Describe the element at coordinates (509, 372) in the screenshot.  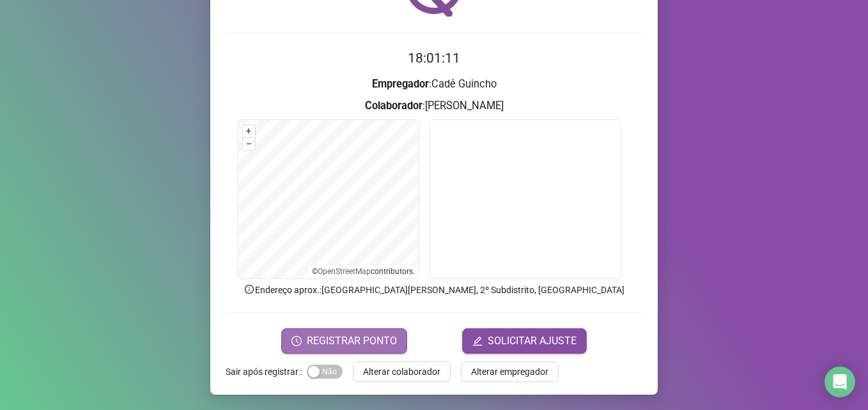
I see `span: Alterar empregador` at that location.